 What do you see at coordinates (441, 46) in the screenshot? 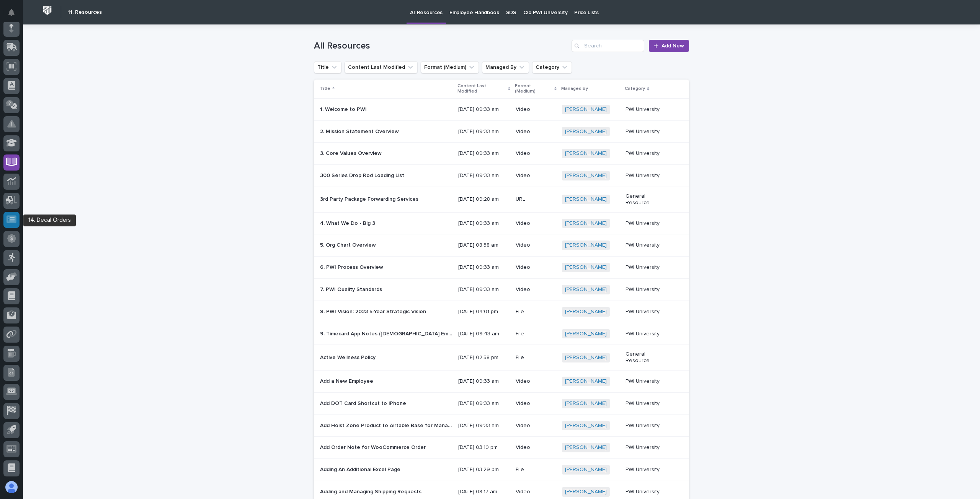
I see `h1: All Resources` at bounding box center [441, 46].